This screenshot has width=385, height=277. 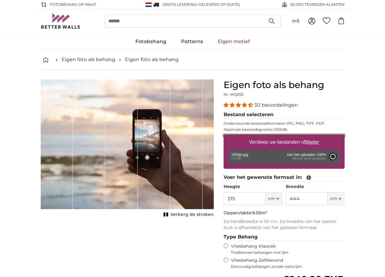 What do you see at coordinates (233, 42) in the screenshot?
I see `a: Eigen motief` at bounding box center [233, 42].